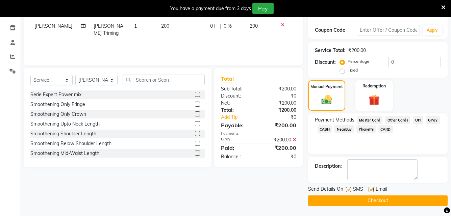 Image resolution: width=451 pixels, height=216 pixels. I want to click on img: _cash.svg, so click(326, 100).